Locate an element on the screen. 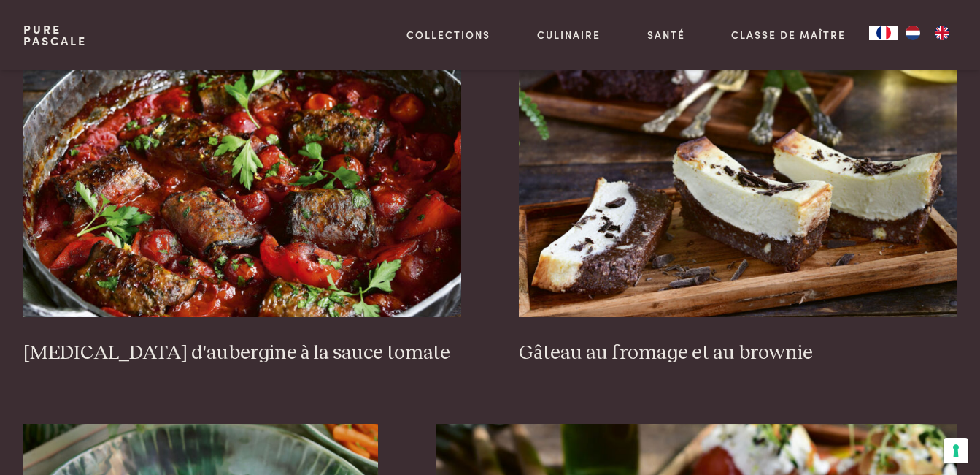 Image resolution: width=980 pixels, height=475 pixels. a: Collections is located at coordinates (448, 35).